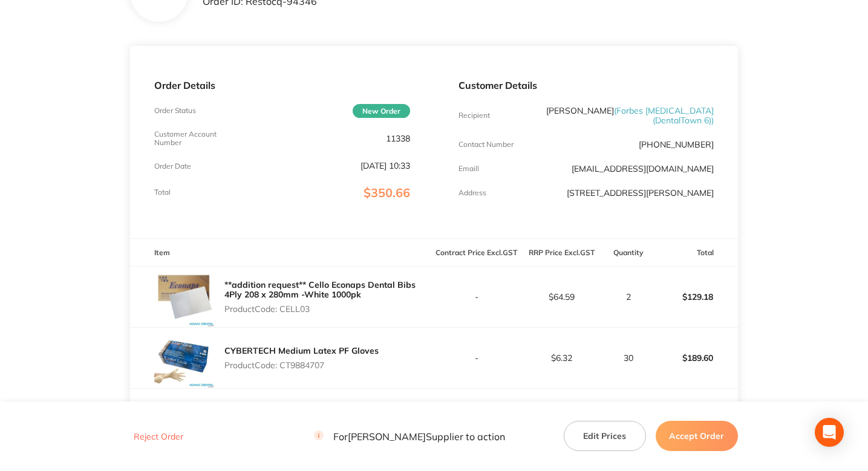 The width and height of the screenshot is (868, 471). Describe the element at coordinates (561, 252) in the screenshot. I see `th: RRP Price Excl. GST` at that location.